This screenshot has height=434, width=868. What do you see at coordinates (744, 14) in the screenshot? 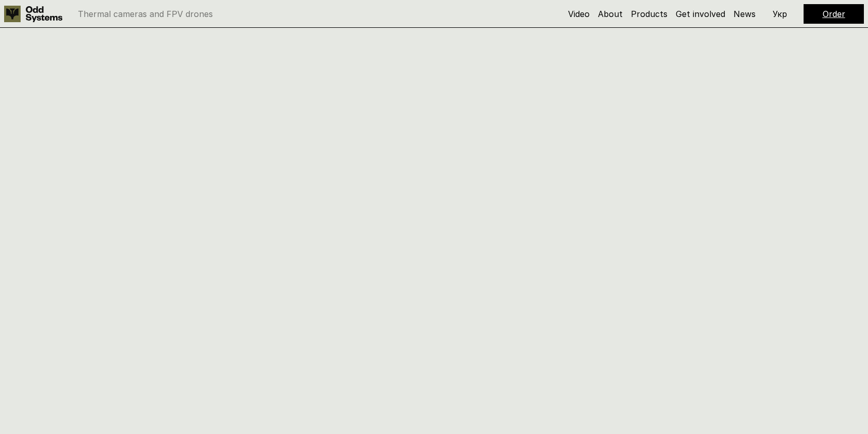
I see `a: News` at bounding box center [744, 14].